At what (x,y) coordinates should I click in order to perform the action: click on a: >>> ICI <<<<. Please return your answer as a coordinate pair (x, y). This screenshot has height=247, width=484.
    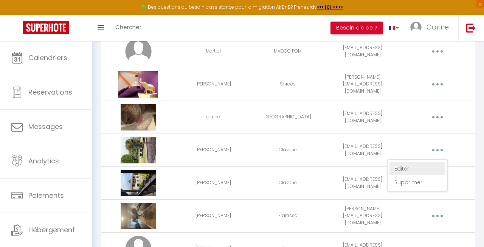
    Looking at the image, I should click on (330, 7).